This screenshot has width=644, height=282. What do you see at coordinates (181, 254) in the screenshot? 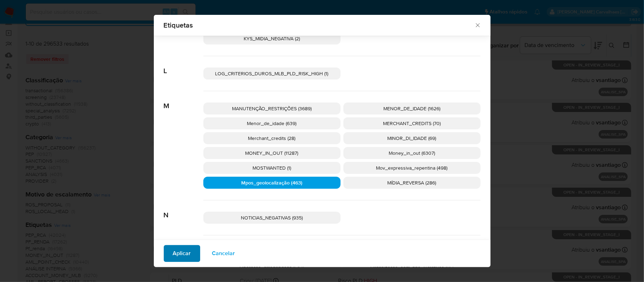
I see `button: Aplicar` at bounding box center [181, 254].